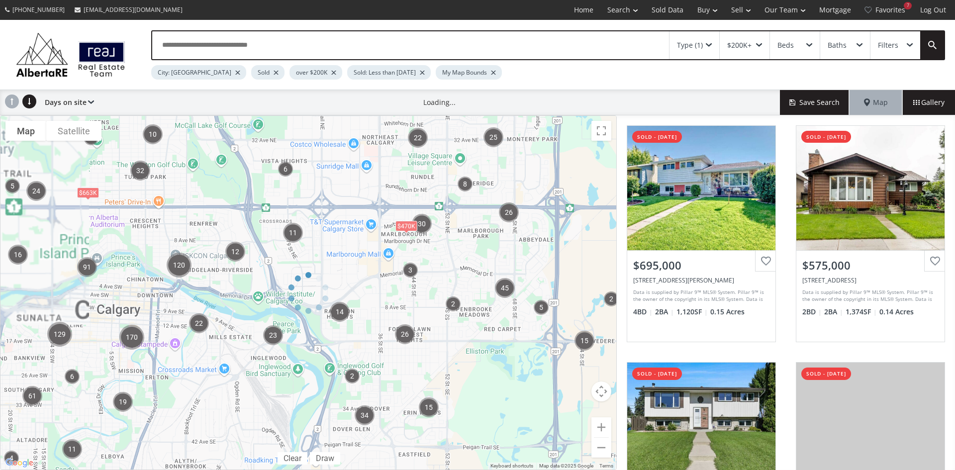  Describe the element at coordinates (643, 312) in the screenshot. I see `span: 4 BD` at that location.